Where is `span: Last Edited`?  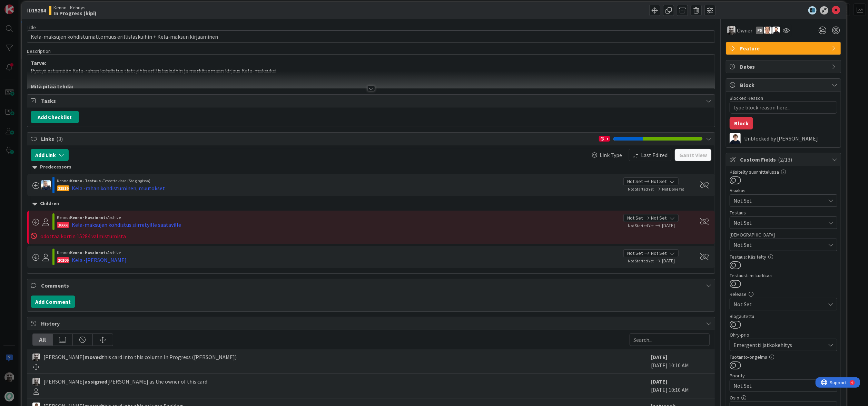 span: Last Edited is located at coordinates (654, 155).